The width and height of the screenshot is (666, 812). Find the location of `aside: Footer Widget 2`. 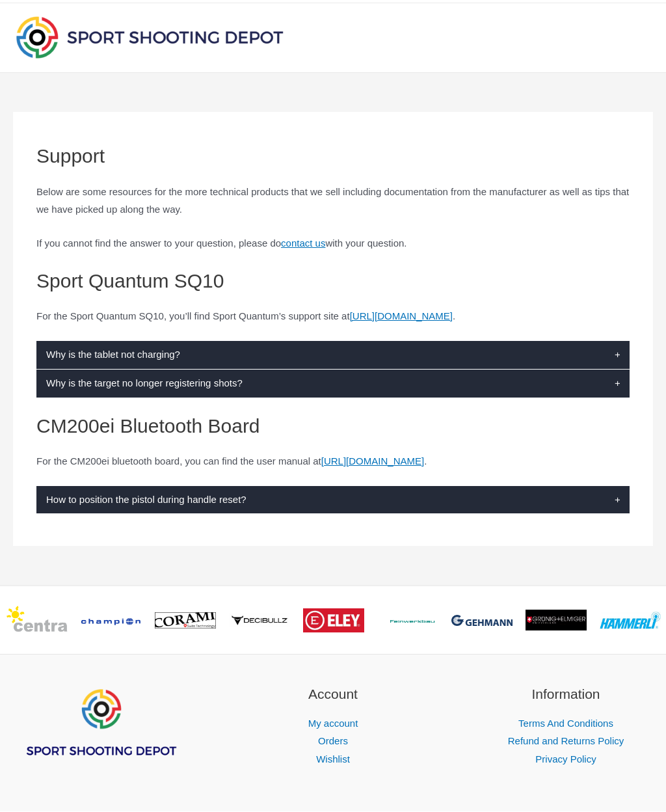

aside: Footer Widget 2 is located at coordinates (333, 726).